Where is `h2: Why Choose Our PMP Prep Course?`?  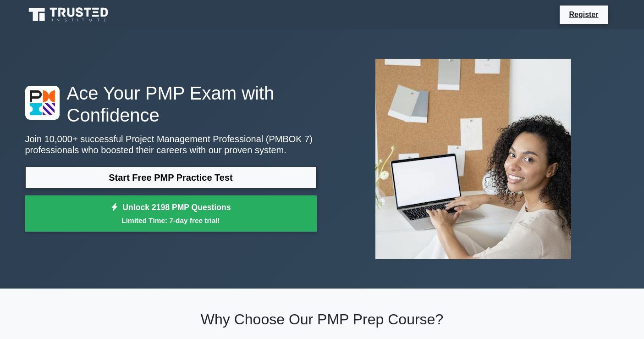 h2: Why Choose Our PMP Prep Course? is located at coordinates (322, 320).